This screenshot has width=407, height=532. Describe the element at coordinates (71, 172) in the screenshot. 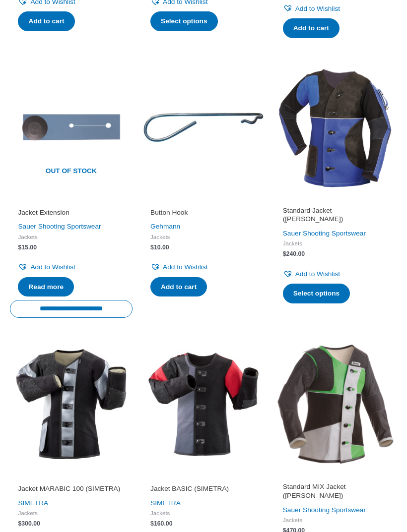

I see `span: Out of stock` at that location.